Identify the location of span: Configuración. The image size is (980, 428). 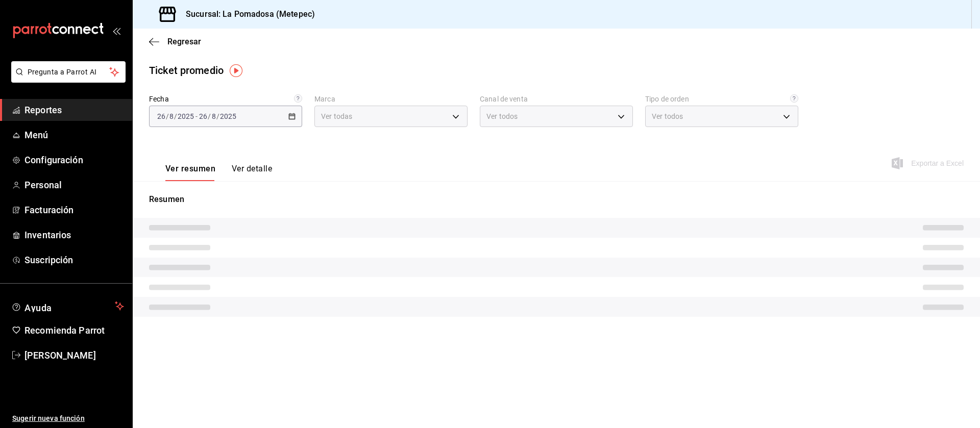
(74, 160).